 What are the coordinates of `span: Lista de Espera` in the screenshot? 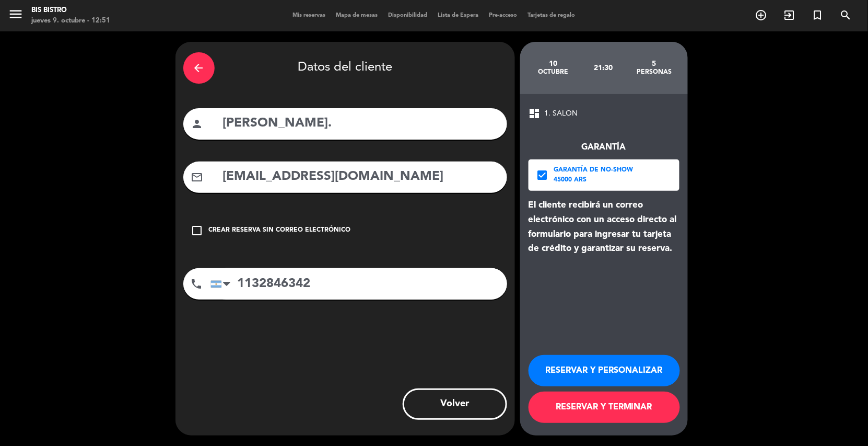 It's located at (458, 15).